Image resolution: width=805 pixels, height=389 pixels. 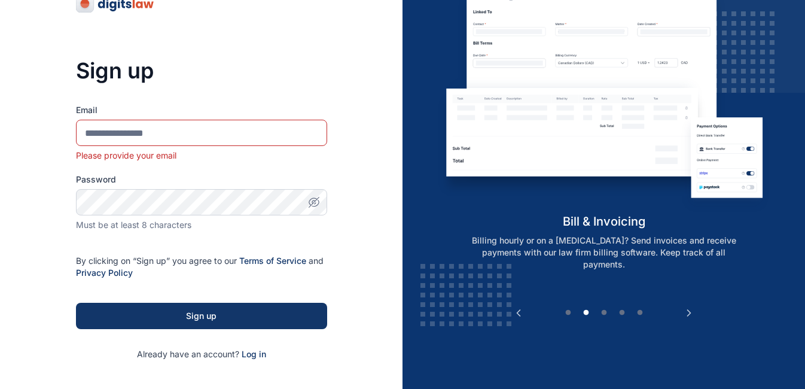 What do you see at coordinates (689, 313) in the screenshot?
I see `button: Next` at bounding box center [689, 313].